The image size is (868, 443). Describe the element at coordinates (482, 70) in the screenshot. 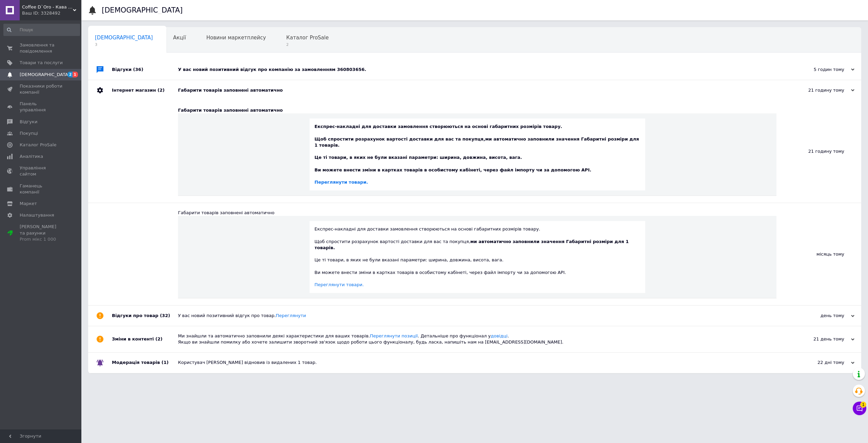

I see `div: У вас новий позитивний відгук про компанію за замовленням 360803656.` at that location.